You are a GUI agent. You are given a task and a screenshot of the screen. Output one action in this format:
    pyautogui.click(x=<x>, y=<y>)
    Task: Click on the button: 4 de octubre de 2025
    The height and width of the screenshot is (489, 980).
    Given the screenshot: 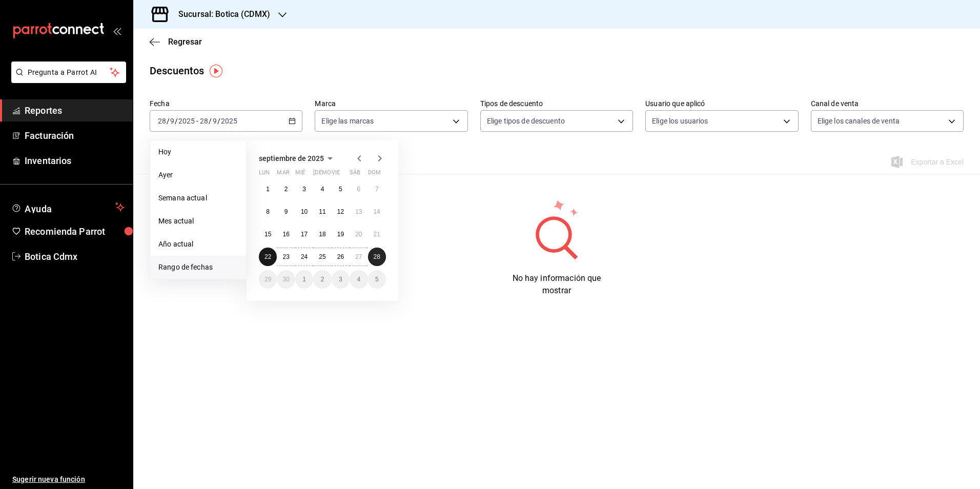 What is the action you would take?
    pyautogui.click(x=359, y=279)
    